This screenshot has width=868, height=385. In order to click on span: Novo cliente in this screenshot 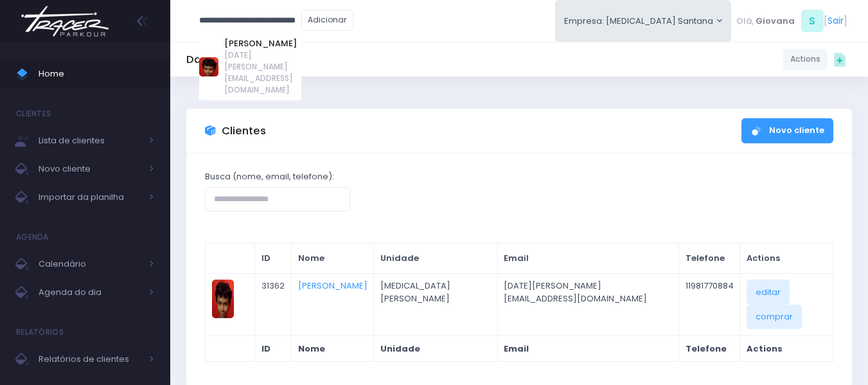, I will do `click(90, 169)`.